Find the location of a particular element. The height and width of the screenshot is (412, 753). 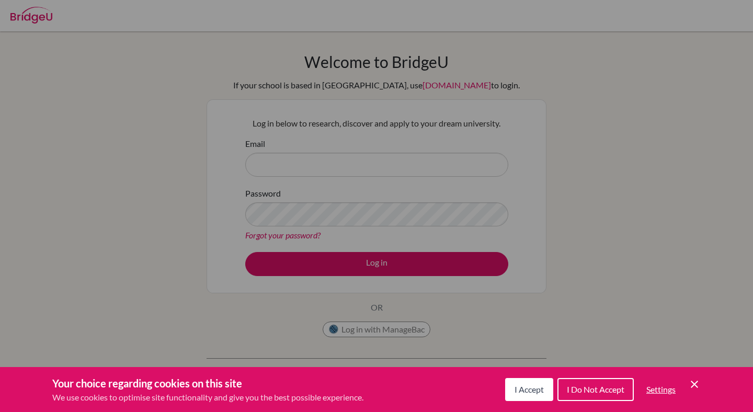

button: I Do Not Accept is located at coordinates (595, 389).